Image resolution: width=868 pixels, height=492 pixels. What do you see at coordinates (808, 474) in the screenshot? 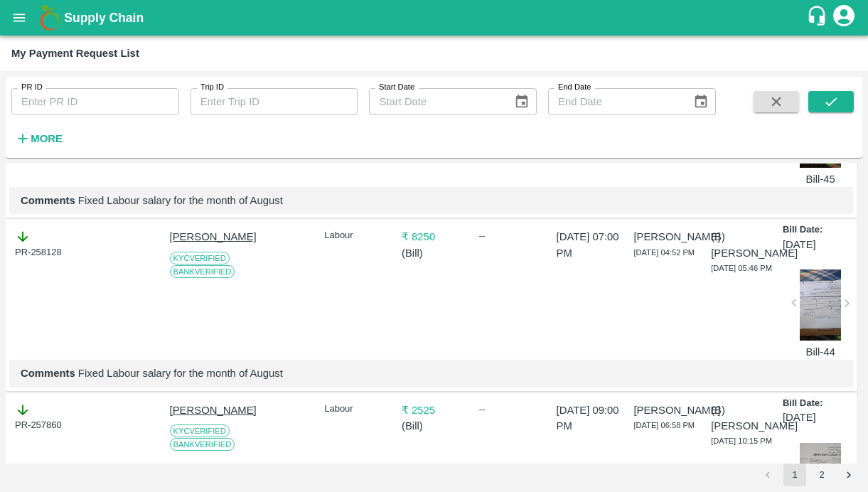
I see `nav: pagination navigation` at bounding box center [808, 474].